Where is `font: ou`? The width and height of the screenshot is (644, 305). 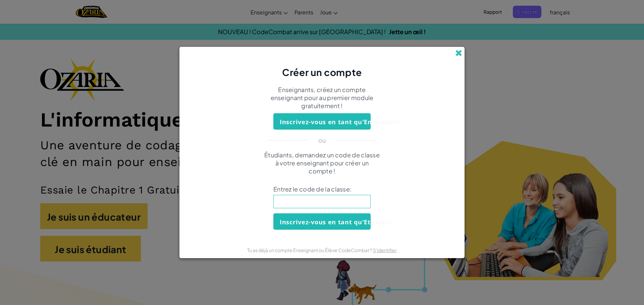
font: ou is located at coordinates (322, 140).